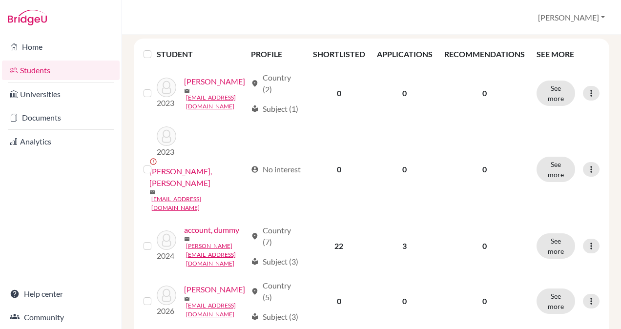 The image size is (621, 329). Describe the element at coordinates (61, 47) in the screenshot. I see `a: Home` at that location.